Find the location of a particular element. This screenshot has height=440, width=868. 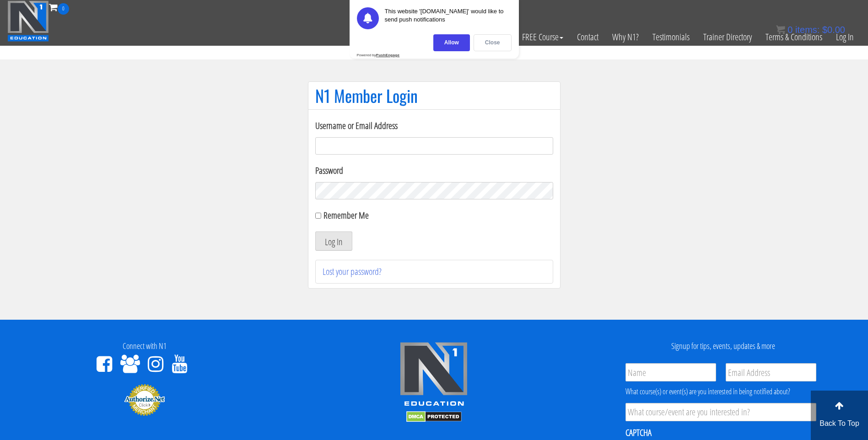

p: Back To Top is located at coordinates (839, 424).